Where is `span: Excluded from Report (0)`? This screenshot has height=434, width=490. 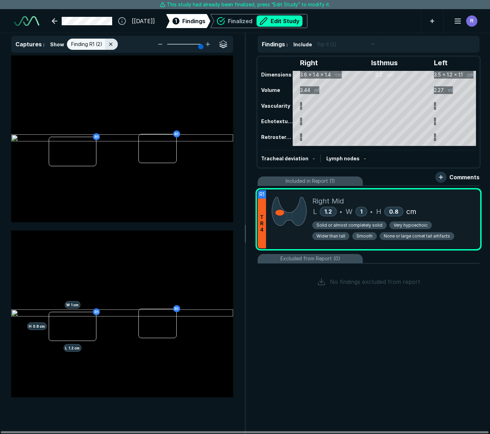
span: Excluded from Report (0) is located at coordinates (310, 258).